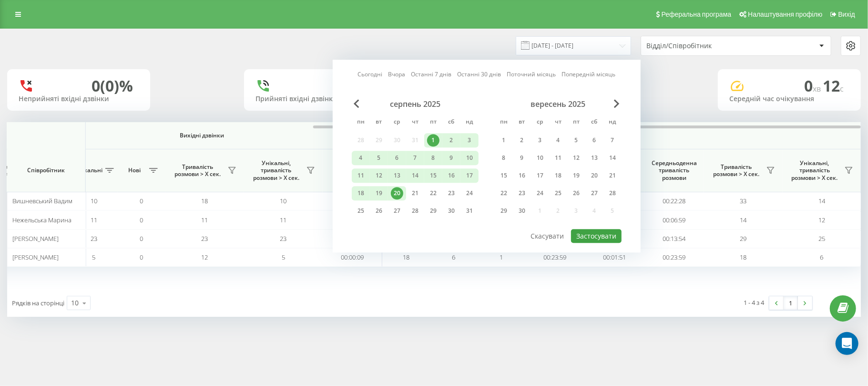  I want to click on span: 14, so click(822, 201).